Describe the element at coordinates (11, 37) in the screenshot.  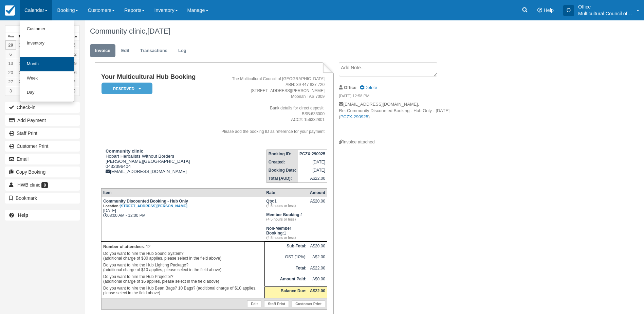
I see `th: Mon` at that location.